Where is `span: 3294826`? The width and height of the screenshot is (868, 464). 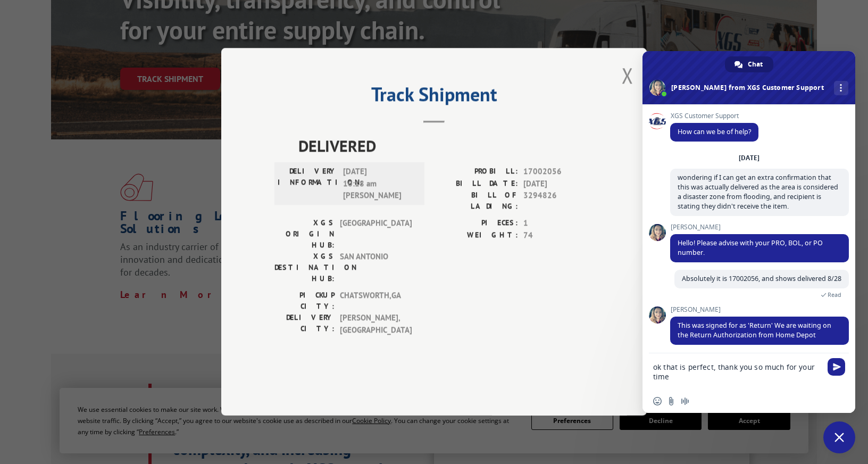
span: 3294826 is located at coordinates (559, 201).